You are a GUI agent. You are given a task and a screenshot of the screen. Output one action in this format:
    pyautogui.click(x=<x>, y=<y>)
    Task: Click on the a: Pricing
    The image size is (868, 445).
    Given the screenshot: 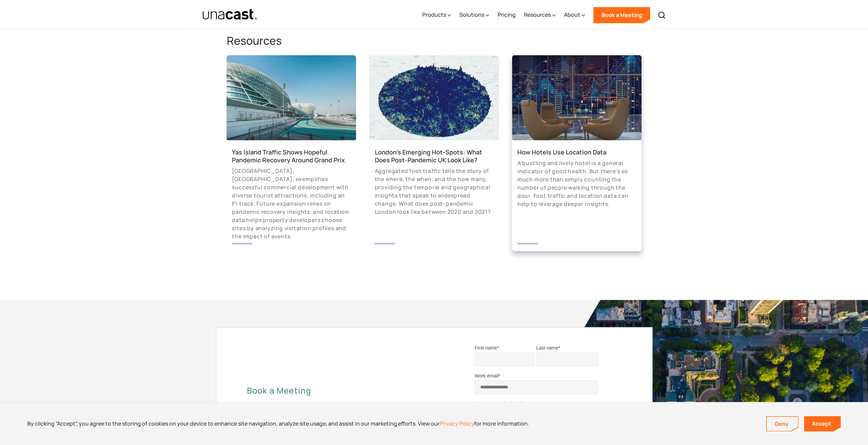 What is the action you would take?
    pyautogui.click(x=506, y=15)
    